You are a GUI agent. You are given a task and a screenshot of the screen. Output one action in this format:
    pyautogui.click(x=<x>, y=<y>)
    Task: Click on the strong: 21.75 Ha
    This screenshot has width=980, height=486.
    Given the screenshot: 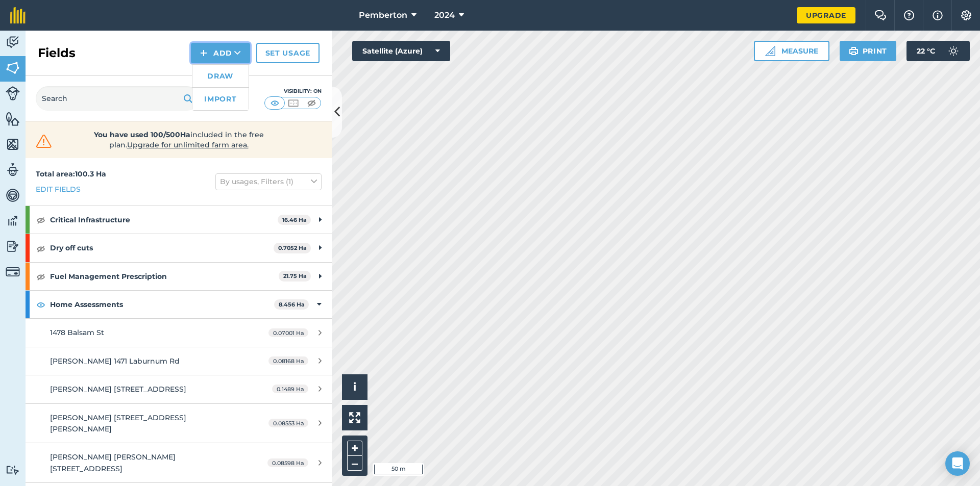 What is the action you would take?
    pyautogui.click(x=295, y=276)
    